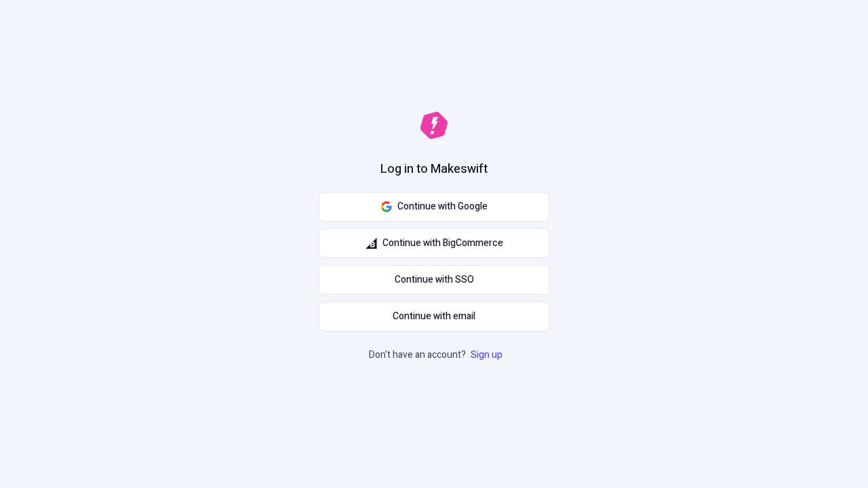 Image resolution: width=868 pixels, height=488 pixels. Describe the element at coordinates (434, 169) in the screenshot. I see `h1: Log in to Makeswift` at that location.